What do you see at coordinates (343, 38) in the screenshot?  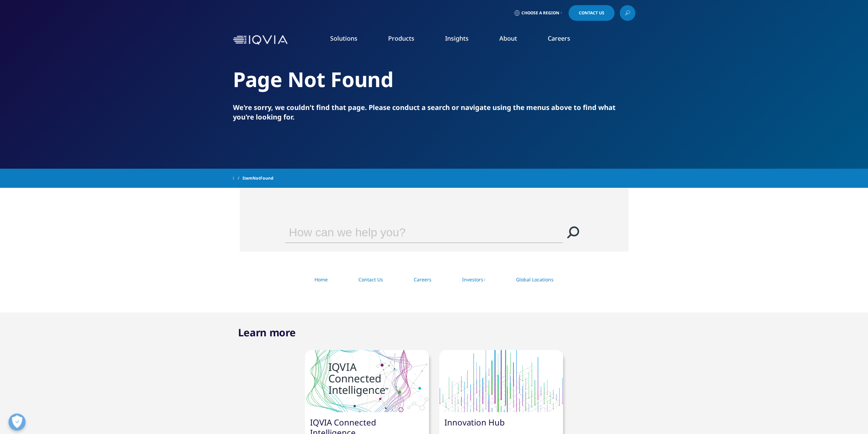 I see `a: Solutions` at bounding box center [343, 38].